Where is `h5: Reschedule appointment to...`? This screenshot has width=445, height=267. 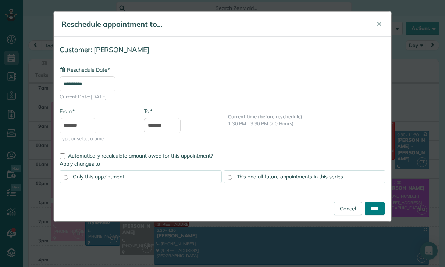 h5: Reschedule appointment to... is located at coordinates (214, 24).